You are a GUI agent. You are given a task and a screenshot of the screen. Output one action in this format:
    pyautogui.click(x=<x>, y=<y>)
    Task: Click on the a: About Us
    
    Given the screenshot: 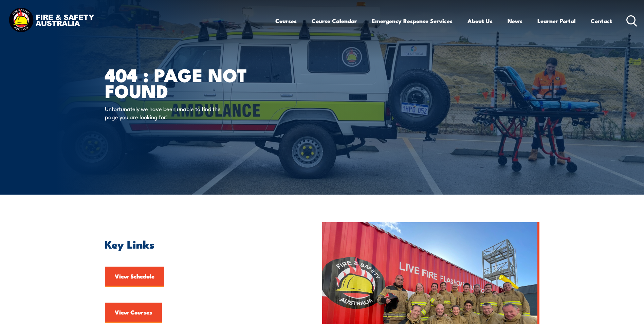 What is the action you would take?
    pyautogui.click(x=480, y=21)
    